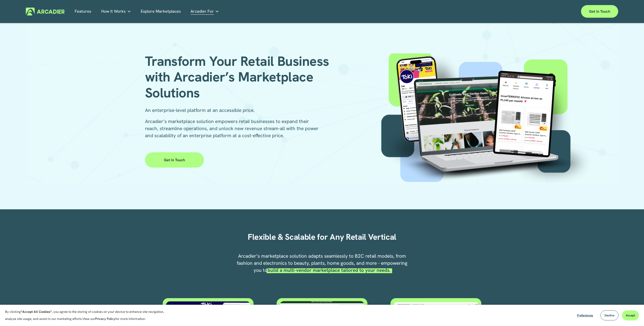 This screenshot has height=326, width=644. Describe the element at coordinates (585, 315) in the screenshot. I see `button: Preferences` at that location.